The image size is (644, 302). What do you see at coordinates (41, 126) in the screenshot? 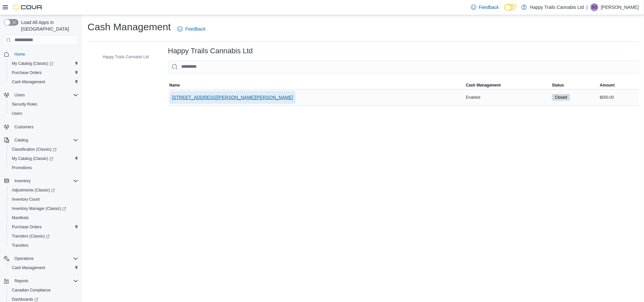
I see `button: Customers` at bounding box center [41, 126].